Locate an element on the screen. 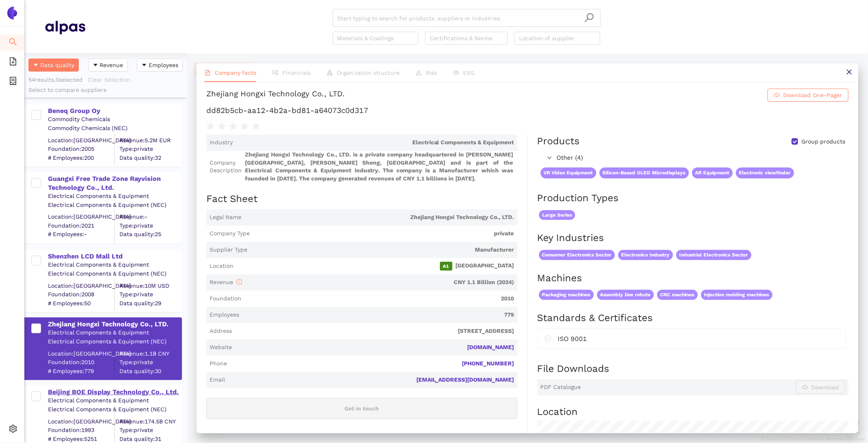  button: close is located at coordinates (849, 73).